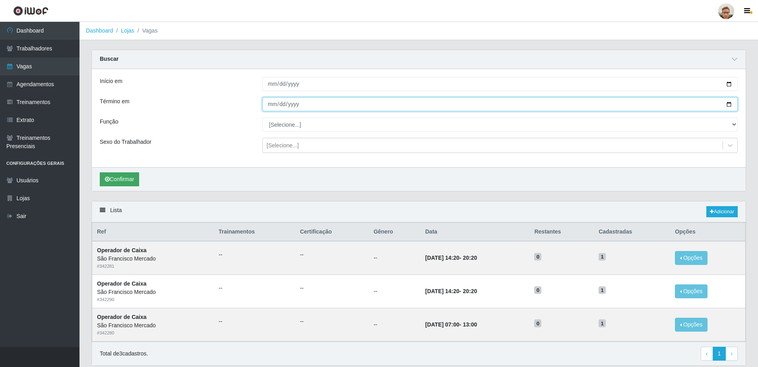 Image resolution: width=758 pixels, height=367 pixels. Describe the element at coordinates (153, 266) in the screenshot. I see `div: # 342281` at that location.